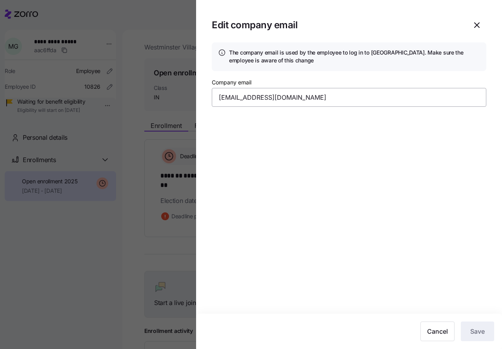 The width and height of the screenshot is (502, 349). What do you see at coordinates (438, 331) in the screenshot?
I see `span: Cancel` at bounding box center [438, 331].